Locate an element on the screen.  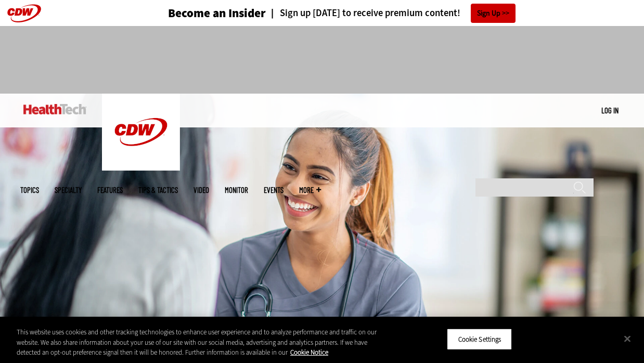
a: CDW is located at coordinates (141, 168).